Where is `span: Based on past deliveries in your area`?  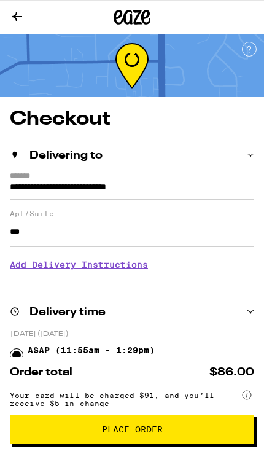
span: Based on past deliveries in your area is located at coordinates (91, 360).